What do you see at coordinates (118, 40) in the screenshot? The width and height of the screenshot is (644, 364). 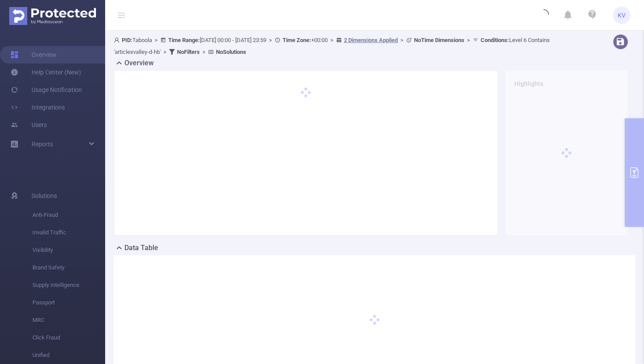 I see `i: icon: user` at bounding box center [118, 40].